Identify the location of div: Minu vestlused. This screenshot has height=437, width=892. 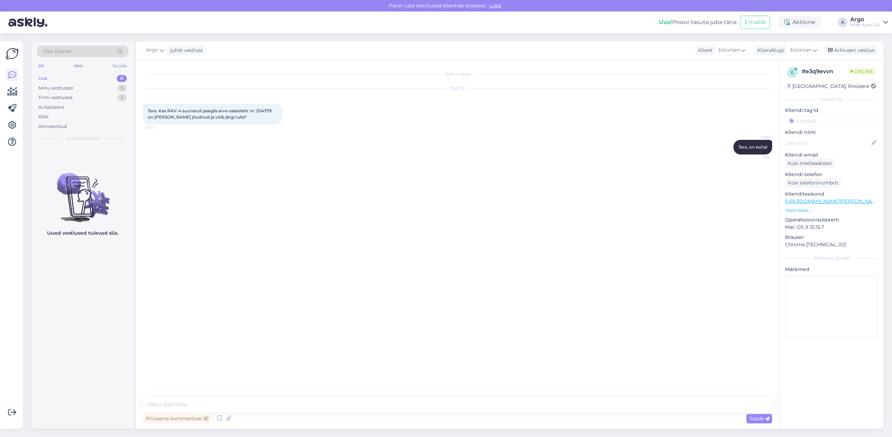
(55, 88).